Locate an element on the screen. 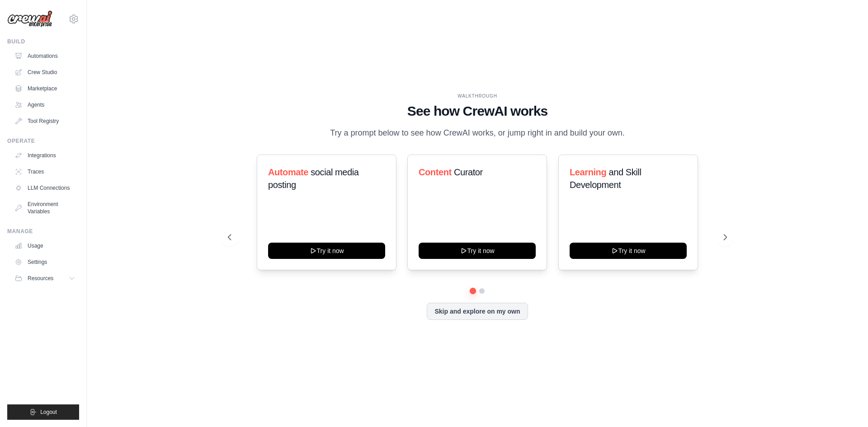 The width and height of the screenshot is (868, 427). span: and Skill Development is located at coordinates (606, 179).